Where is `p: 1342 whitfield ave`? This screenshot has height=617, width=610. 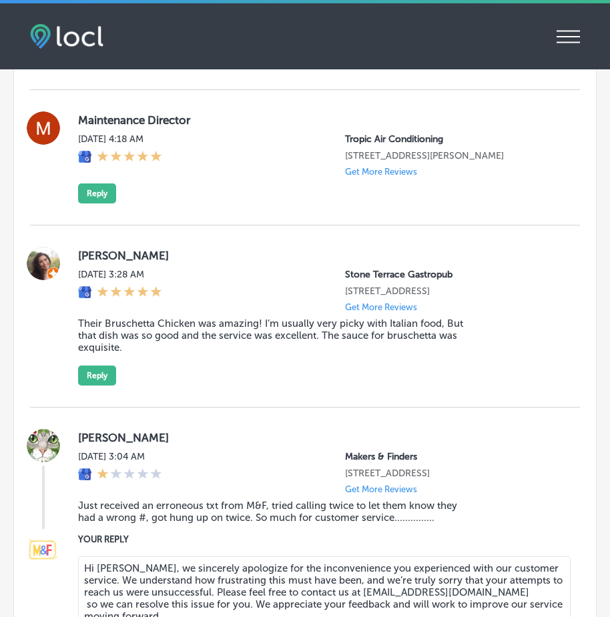 p: 1342 whitfield ave is located at coordinates (452, 155).